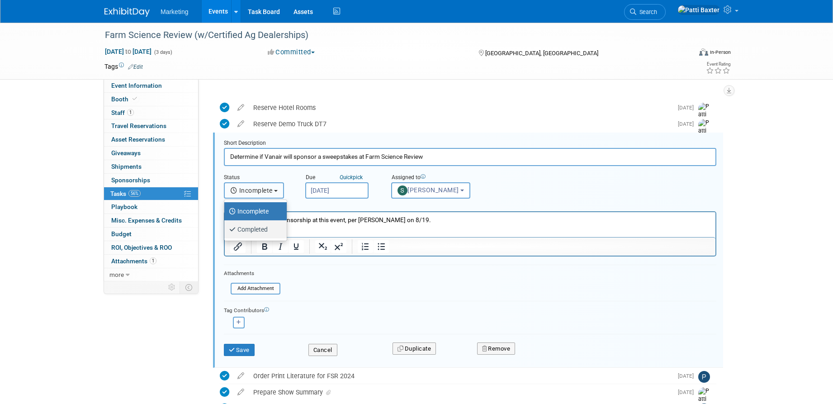  I want to click on i: Booth reservation complete, so click(135, 99).